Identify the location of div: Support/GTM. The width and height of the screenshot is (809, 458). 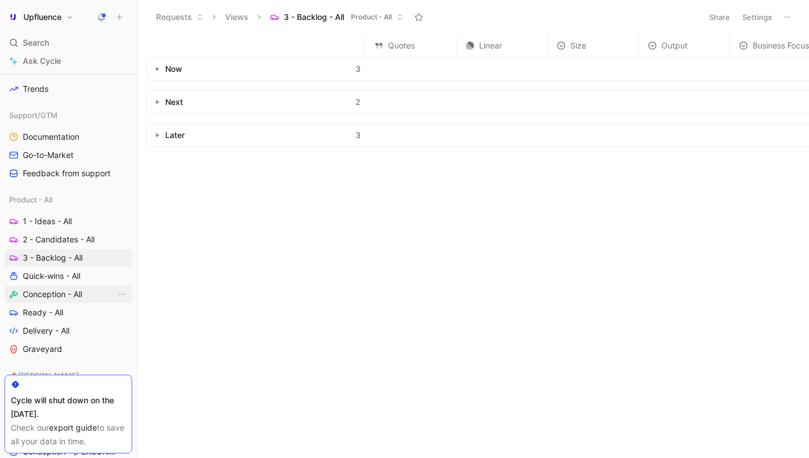
(68, 115).